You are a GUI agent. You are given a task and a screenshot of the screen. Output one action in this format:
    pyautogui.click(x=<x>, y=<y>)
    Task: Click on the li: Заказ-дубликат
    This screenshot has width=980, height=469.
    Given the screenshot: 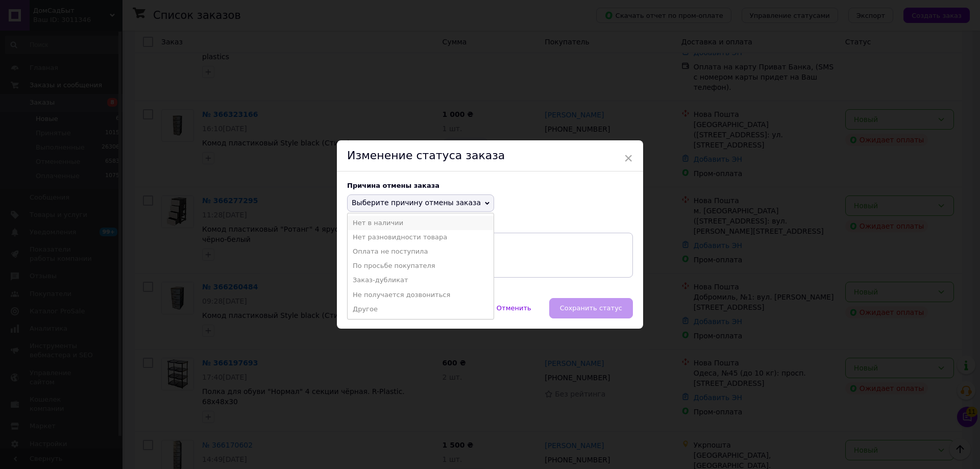 What is the action you would take?
    pyautogui.click(x=420, y=281)
    